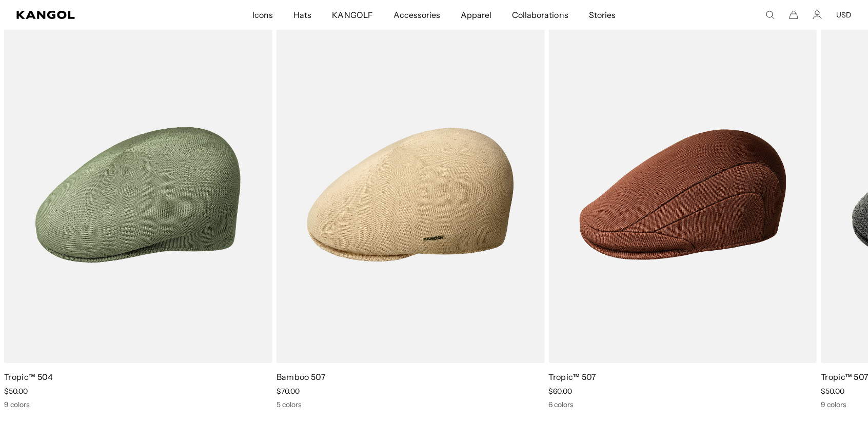 This screenshot has height=423, width=868. Describe the element at coordinates (682, 194) in the screenshot. I see `img: Tropic™ 507` at that location.